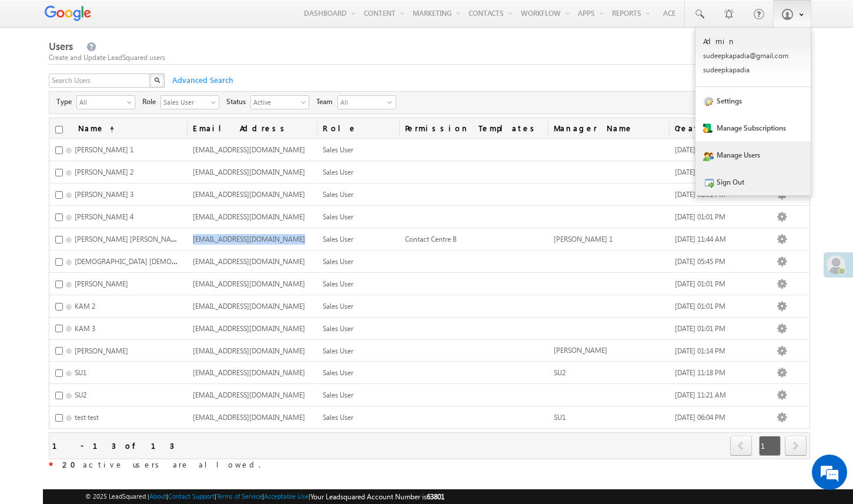 The width and height of the screenshot is (853, 504). I want to click on span: next, so click(796, 446).